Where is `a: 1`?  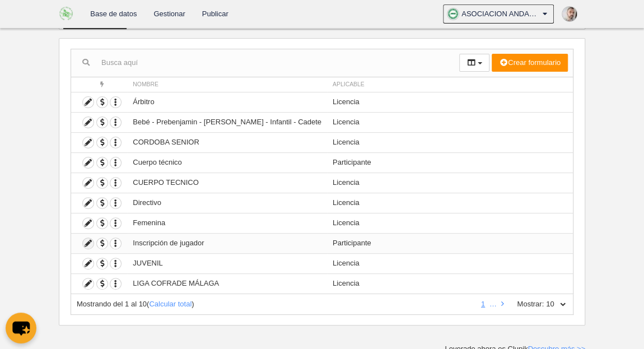 a: 1 is located at coordinates (483, 304).